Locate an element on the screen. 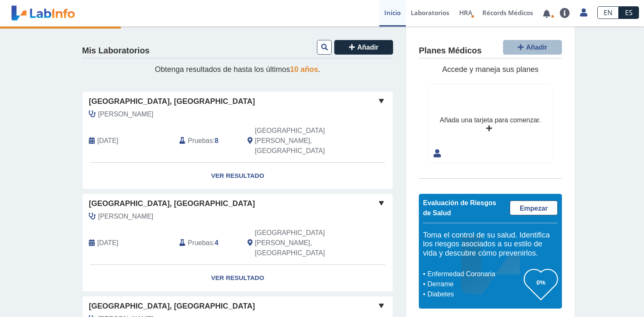 The width and height of the screenshot is (644, 317). div: Añada una tarjeta para comenzar. is located at coordinates (490, 120).